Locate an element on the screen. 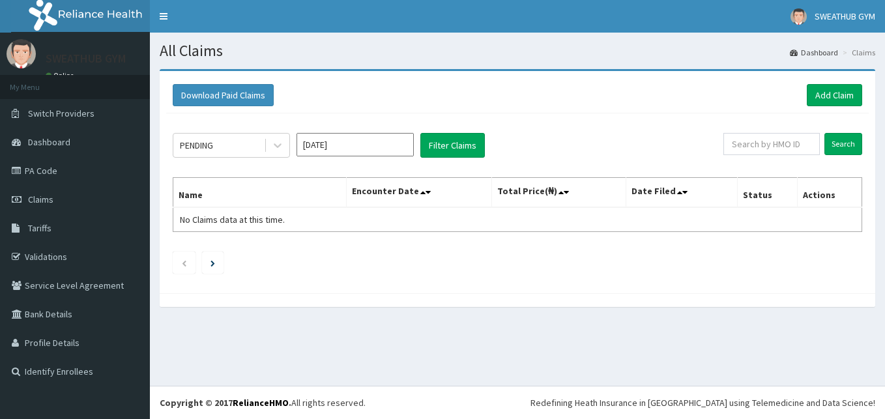 The image size is (885, 419). a: Add Claim is located at coordinates (834, 95).